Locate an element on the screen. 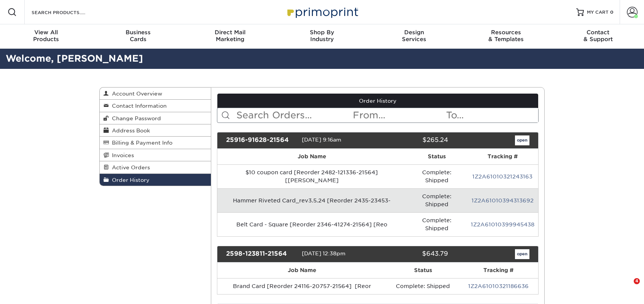 This screenshot has width=644, height=304. span: Invoices is located at coordinates (122, 155).